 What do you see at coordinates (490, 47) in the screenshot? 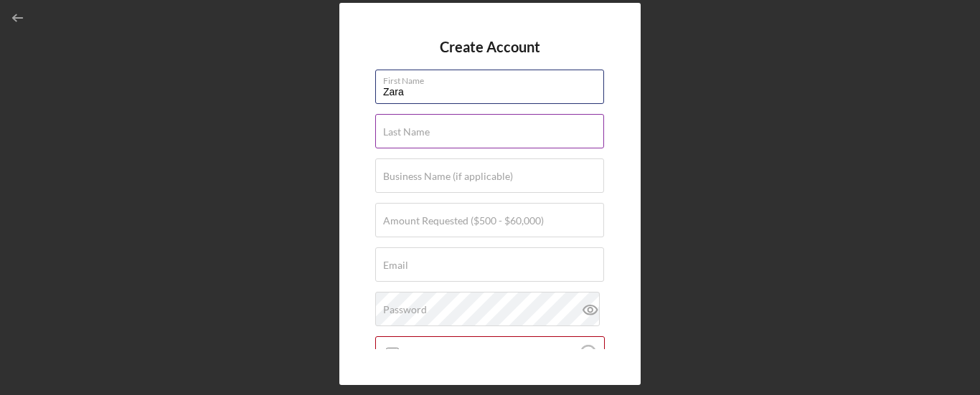
I see `h4: Create Account` at bounding box center [490, 47].